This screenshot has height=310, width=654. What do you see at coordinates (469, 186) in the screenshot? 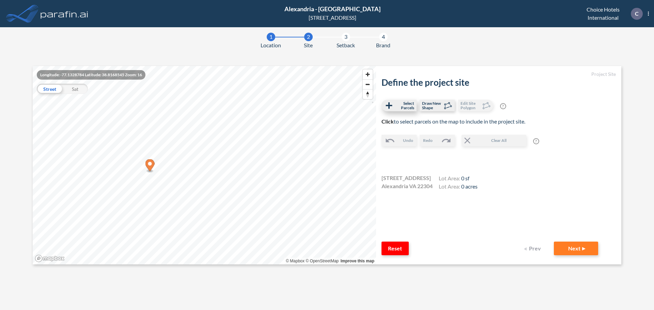
I see `span: 0 acres` at bounding box center [469, 186].